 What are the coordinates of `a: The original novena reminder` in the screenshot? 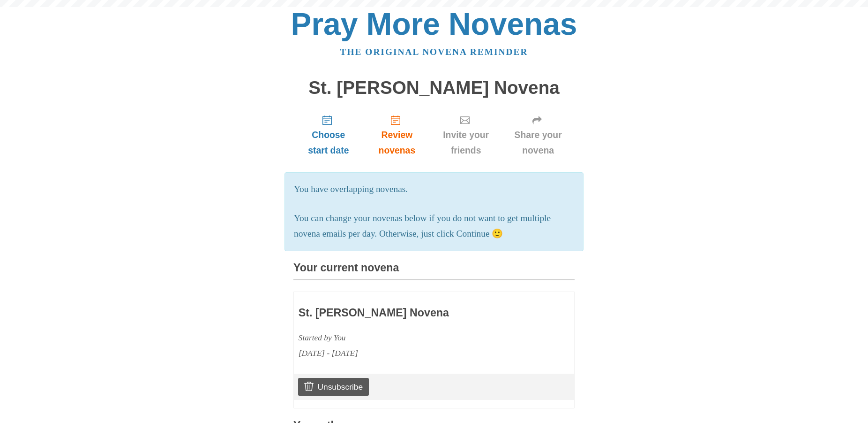 It's located at (434, 52).